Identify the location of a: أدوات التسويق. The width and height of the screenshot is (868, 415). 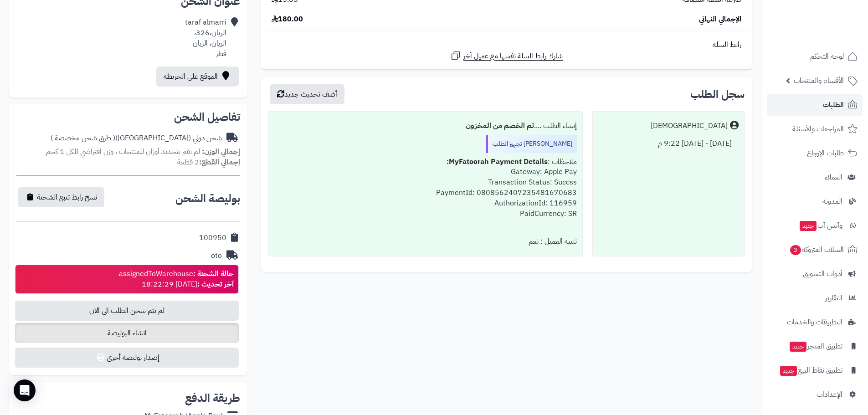
(815, 274).